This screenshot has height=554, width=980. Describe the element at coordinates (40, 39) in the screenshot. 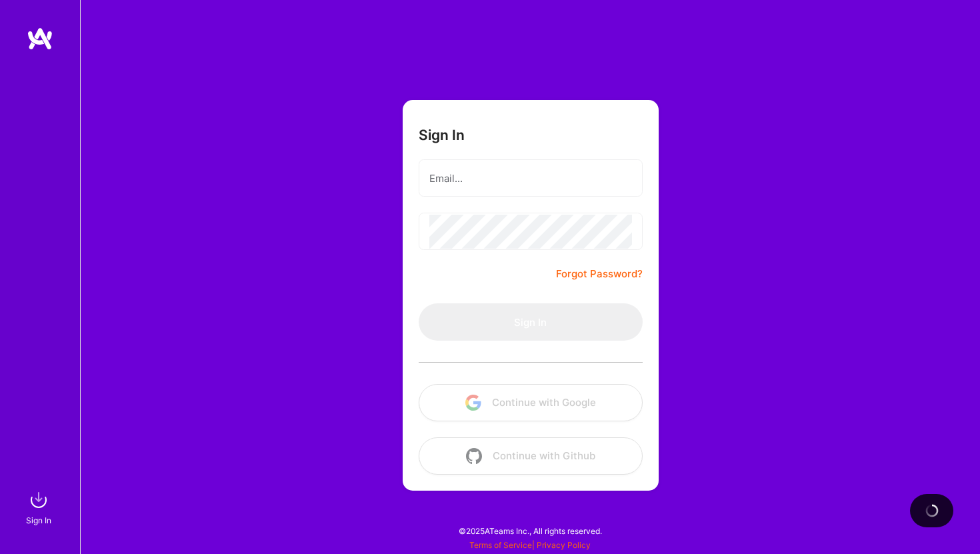

I see `img: logo` at that location.